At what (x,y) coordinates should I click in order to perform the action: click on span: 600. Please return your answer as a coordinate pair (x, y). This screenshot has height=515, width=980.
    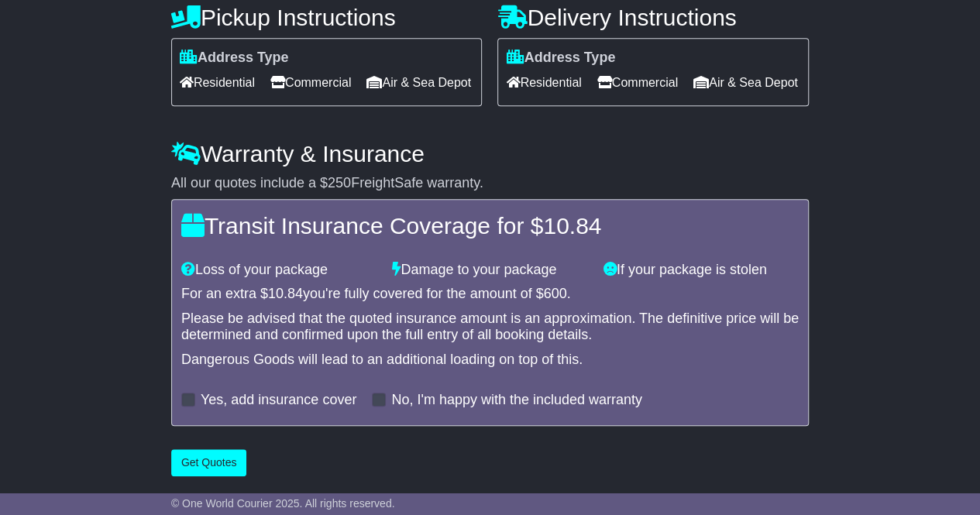
    Looking at the image, I should click on (556, 294).